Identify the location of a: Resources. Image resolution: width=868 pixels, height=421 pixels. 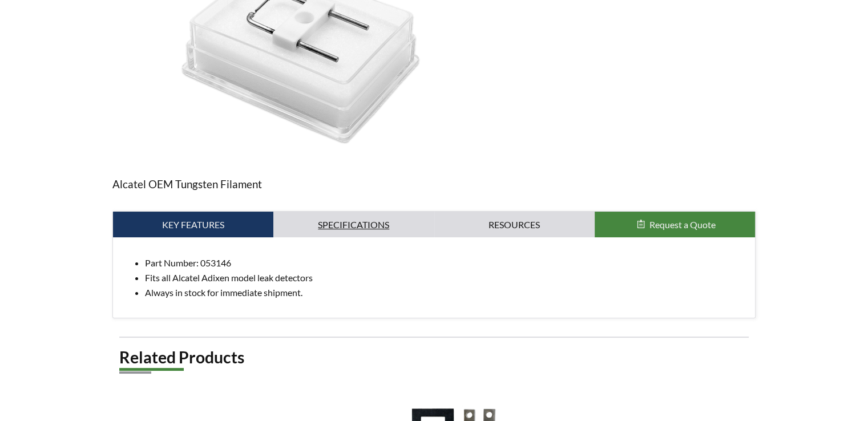
(515, 225).